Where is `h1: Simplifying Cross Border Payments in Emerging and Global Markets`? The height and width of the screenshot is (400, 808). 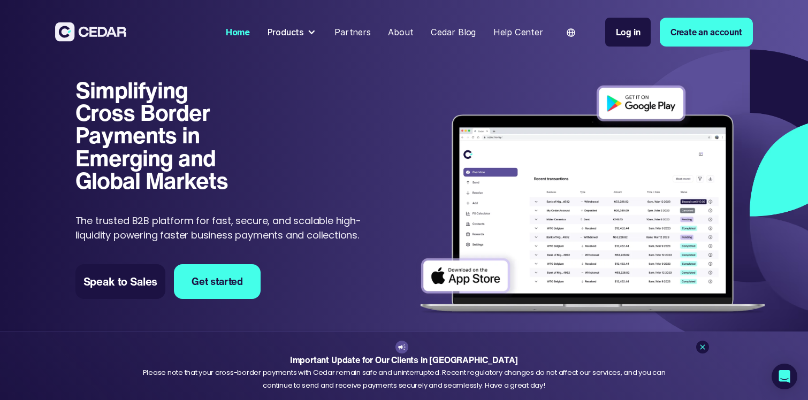
h1: Simplifying Cross Border Payments in Emerging and Global Markets is located at coordinates (164, 135).